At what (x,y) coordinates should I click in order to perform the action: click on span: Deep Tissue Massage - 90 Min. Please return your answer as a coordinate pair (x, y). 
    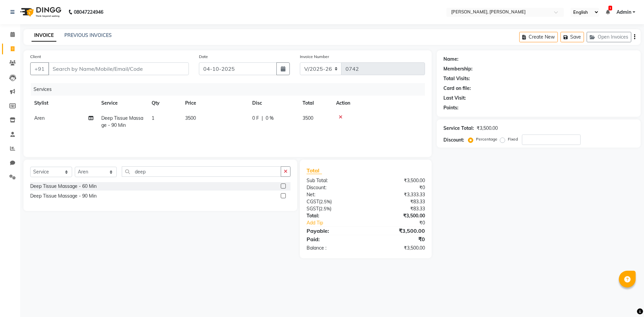
    Looking at the image, I should click on (122, 121).